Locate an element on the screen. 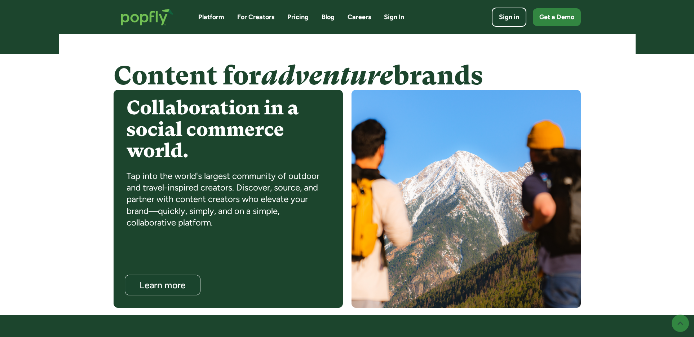  div: Learn more is located at coordinates (162, 285).